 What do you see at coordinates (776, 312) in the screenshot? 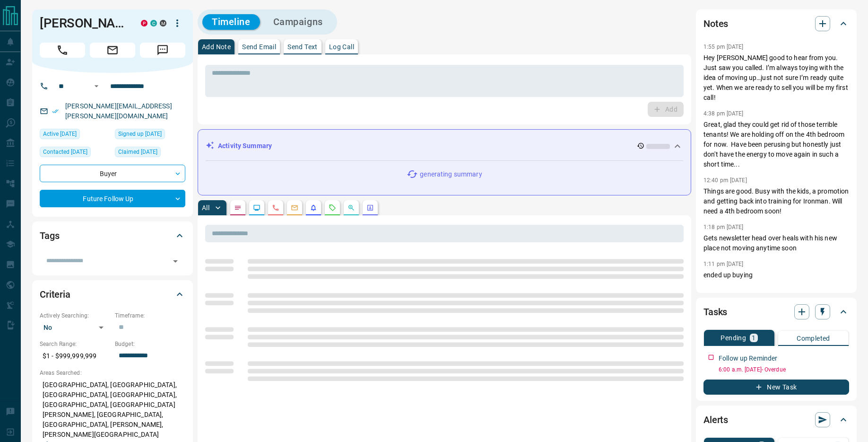
I see `div: Tasks` at bounding box center [776, 312].